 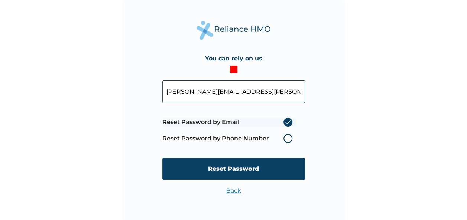 I want to click on h4: You can rely on us, so click(x=233, y=58).